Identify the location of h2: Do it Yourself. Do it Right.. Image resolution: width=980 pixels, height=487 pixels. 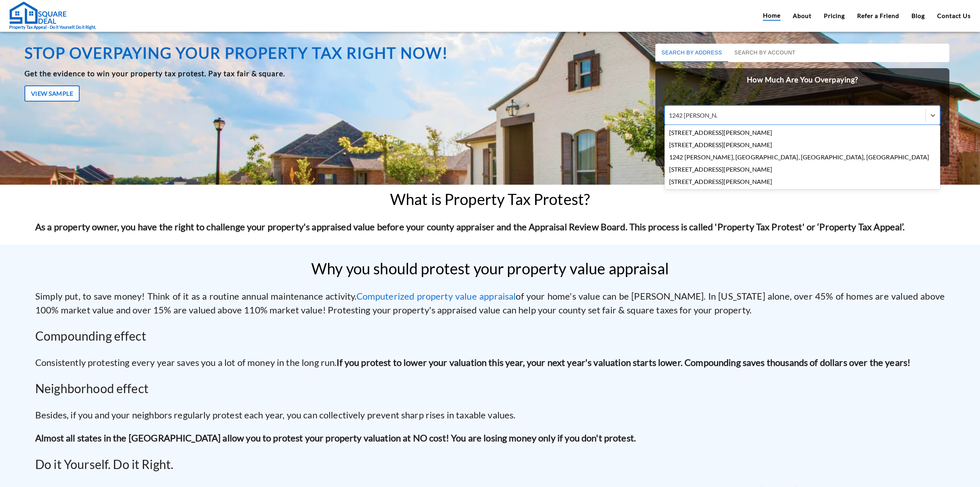
(490, 464).